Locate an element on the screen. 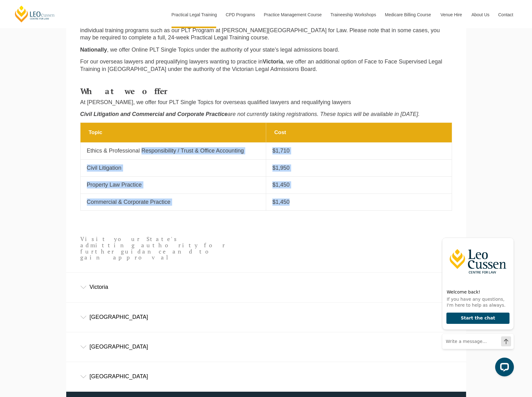  p: , we offer Online PLT Single Topics under the authority of your state’s legal admissions board. is located at coordinates (266, 50).